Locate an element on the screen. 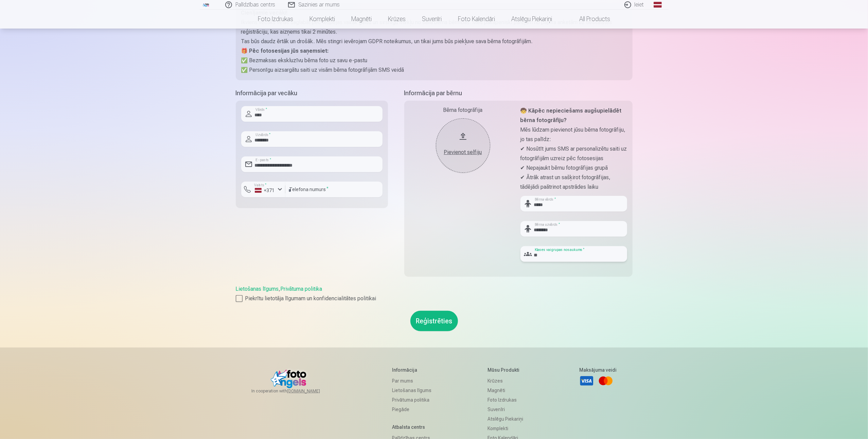 The image size is (868, 439). label: Valsts is located at coordinates (260, 185).